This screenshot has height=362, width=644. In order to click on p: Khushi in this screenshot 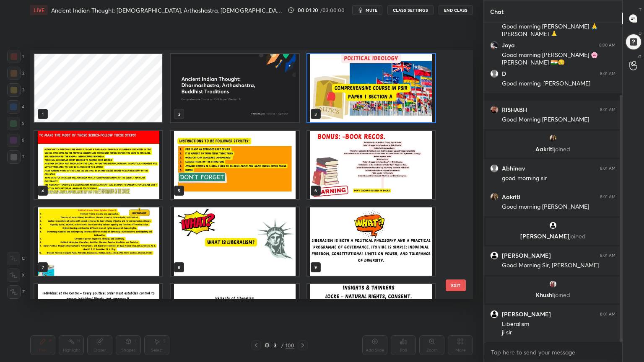, I will do `click(553, 295)`.